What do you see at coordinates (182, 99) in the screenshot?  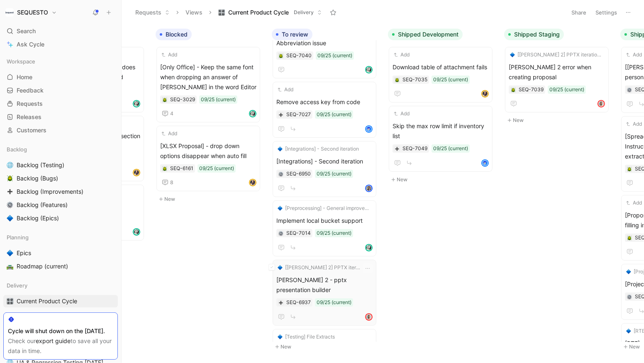 I see `div: SEQ-3029` at bounding box center [182, 99].